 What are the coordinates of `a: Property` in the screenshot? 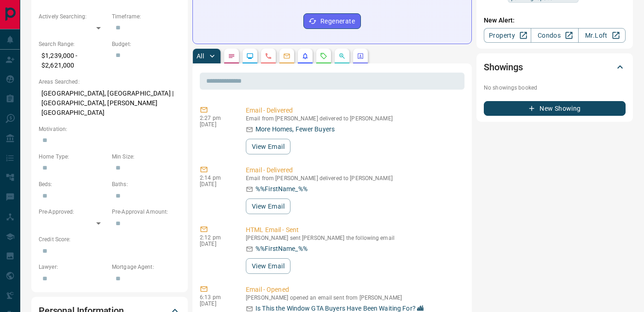 It's located at (507, 35).